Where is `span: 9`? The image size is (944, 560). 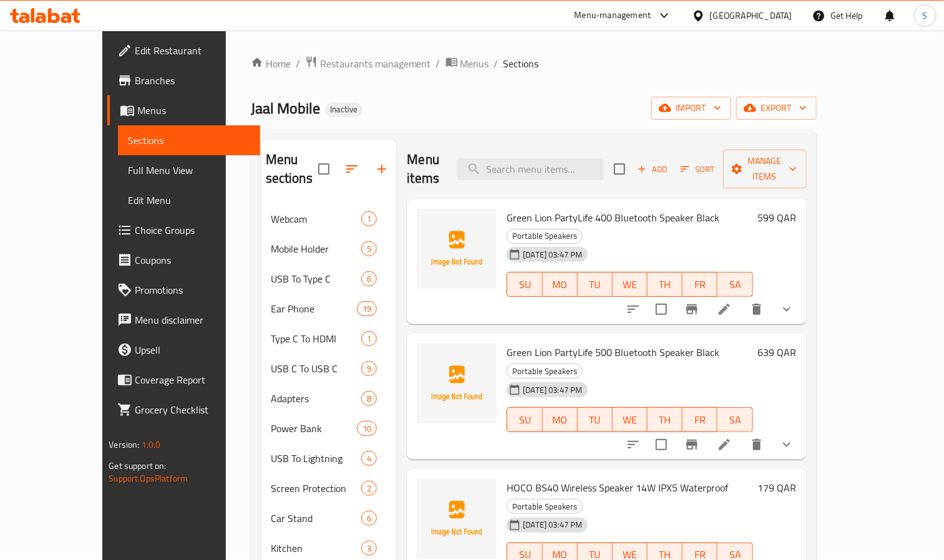
span: 9 is located at coordinates (369, 368).